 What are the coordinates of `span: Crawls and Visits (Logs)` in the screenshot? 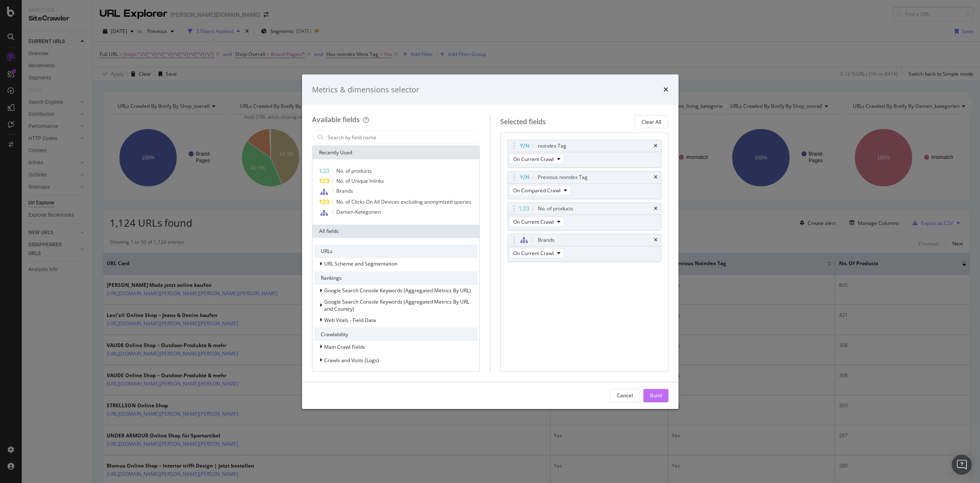 It's located at (352, 360).